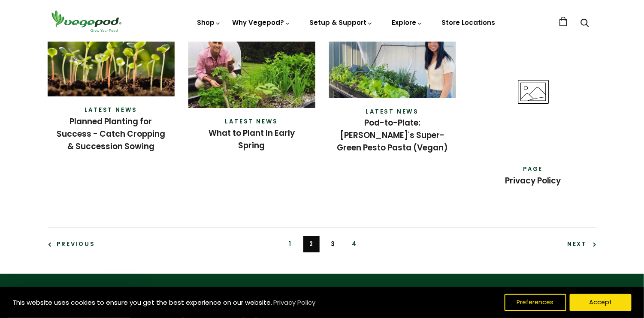 This screenshot has height=318, width=644. I want to click on a: Search, so click(585, 24).